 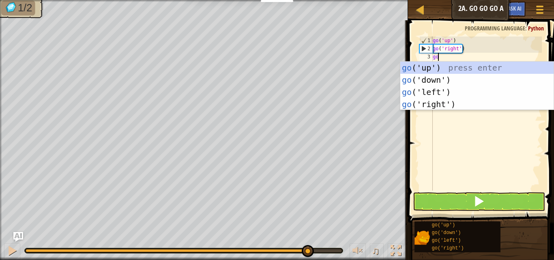 I want to click on span: go('left'), so click(x=447, y=241).